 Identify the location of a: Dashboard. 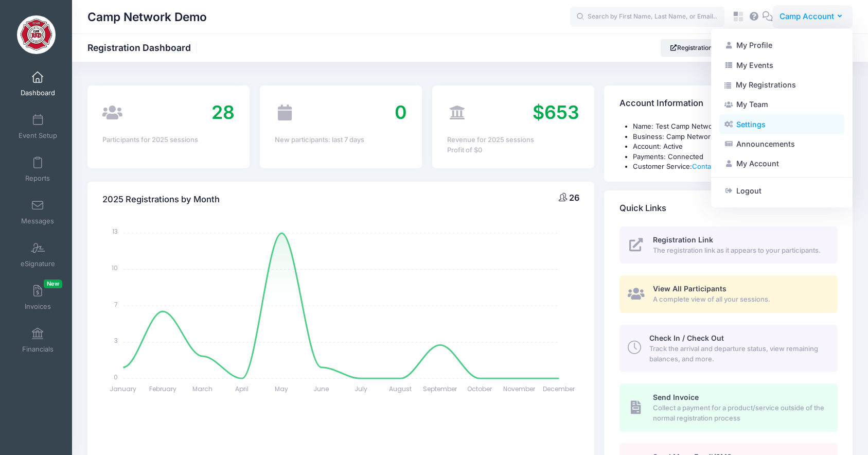
(38, 84).